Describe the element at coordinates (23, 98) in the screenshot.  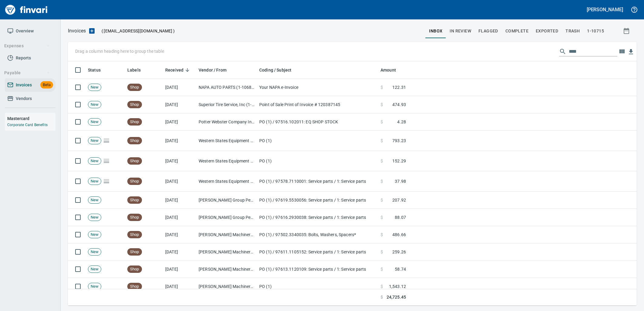
I see `span: Vendors` at that location.